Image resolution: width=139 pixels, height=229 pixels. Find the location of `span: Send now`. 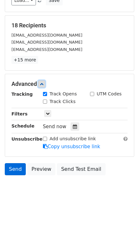

span: Send now is located at coordinates (55, 127).